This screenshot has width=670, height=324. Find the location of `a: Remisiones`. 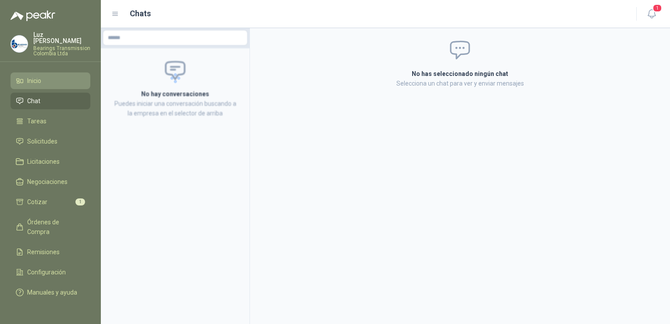

a: Remisiones is located at coordinates (50, 252).